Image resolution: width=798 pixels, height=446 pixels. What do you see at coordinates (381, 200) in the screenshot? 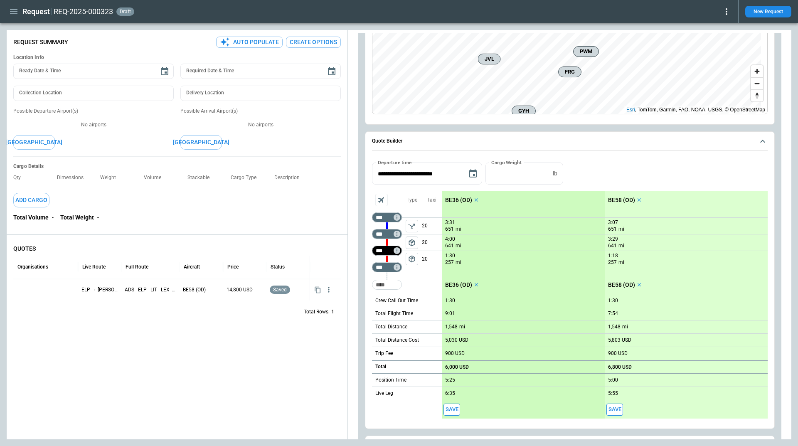
I see `span: Aircraft selection` at bounding box center [381, 200].